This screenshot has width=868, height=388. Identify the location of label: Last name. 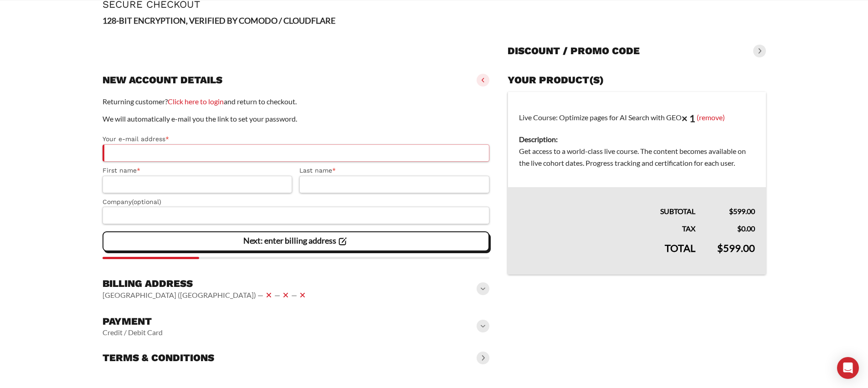
(394, 171).